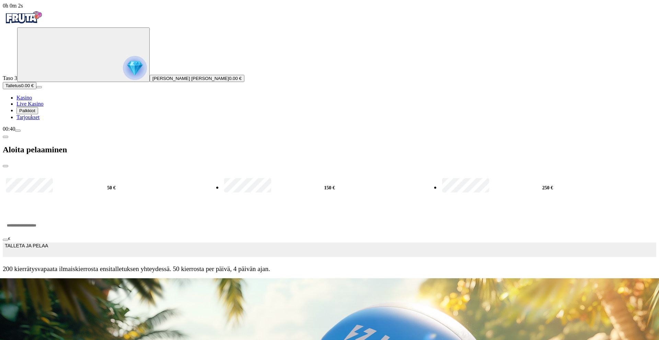 This screenshot has width=659, height=340. Describe the element at coordinates (5, 166) in the screenshot. I see `button: close` at that location.